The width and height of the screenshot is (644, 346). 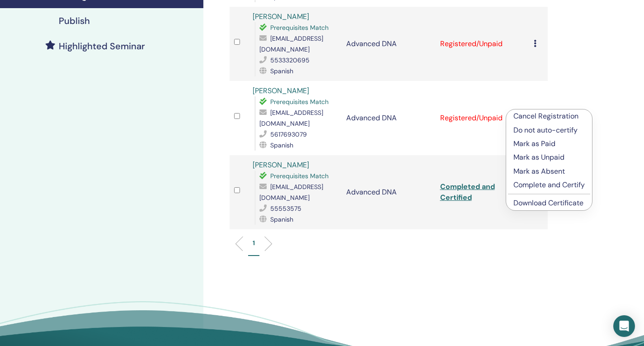 I want to click on a: Download Certificate, so click(x=548, y=202).